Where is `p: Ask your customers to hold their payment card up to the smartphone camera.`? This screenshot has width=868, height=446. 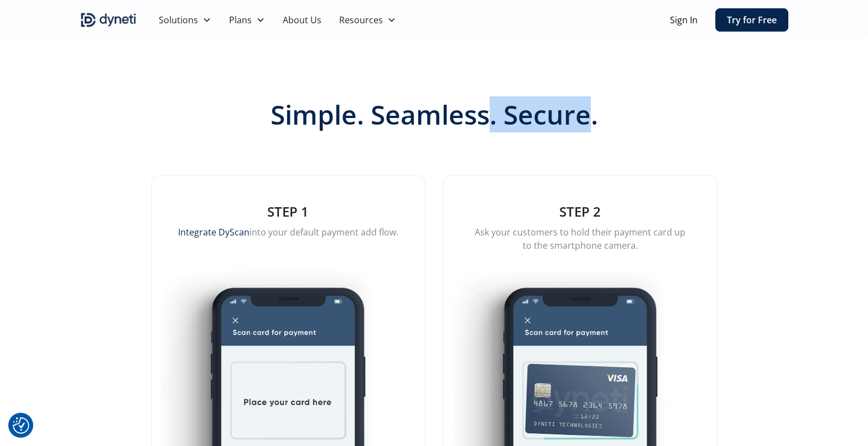
p: Ask your customers to hold their payment card up to the smartphone camera. is located at coordinates (581, 239).